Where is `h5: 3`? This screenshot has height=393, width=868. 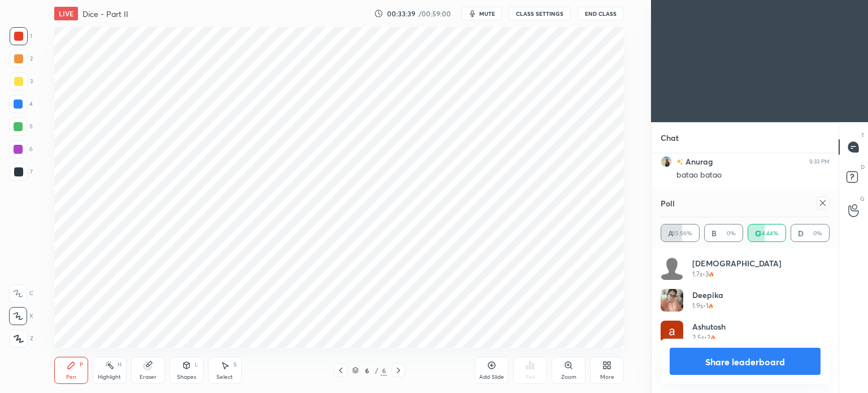
h5: 3 is located at coordinates (708, 274).